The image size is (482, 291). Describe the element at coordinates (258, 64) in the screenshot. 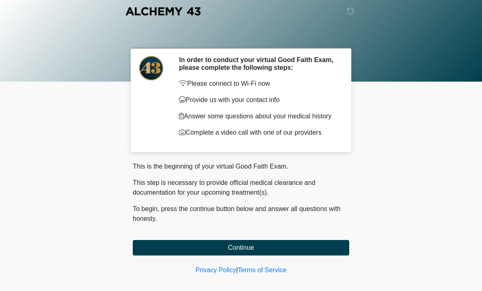

I see `h2: In order to conduct your virtual Good Faith Exam, please complete the following steps:` at that location.